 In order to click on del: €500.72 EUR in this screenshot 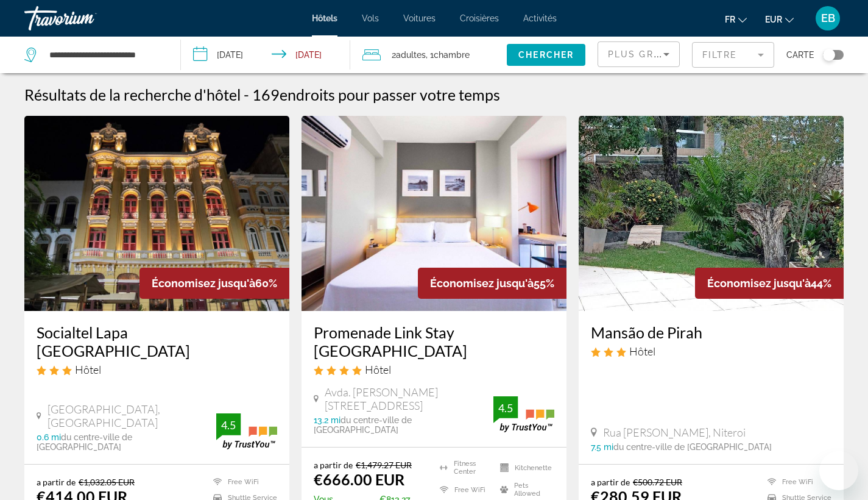, I will do `click(658, 482)`.